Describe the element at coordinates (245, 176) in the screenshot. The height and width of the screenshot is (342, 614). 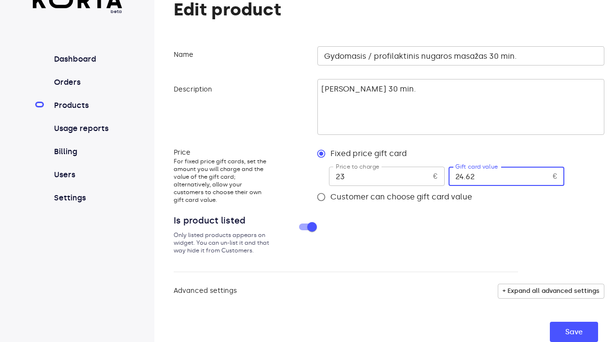
I see `label: Price` at that location.